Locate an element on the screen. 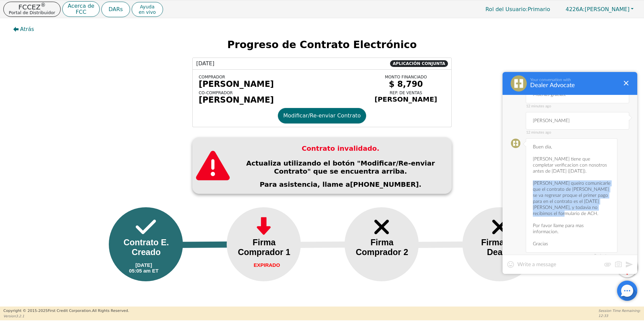 This screenshot has width=644, height=321. p: FCCEZ is located at coordinates (32, 7).